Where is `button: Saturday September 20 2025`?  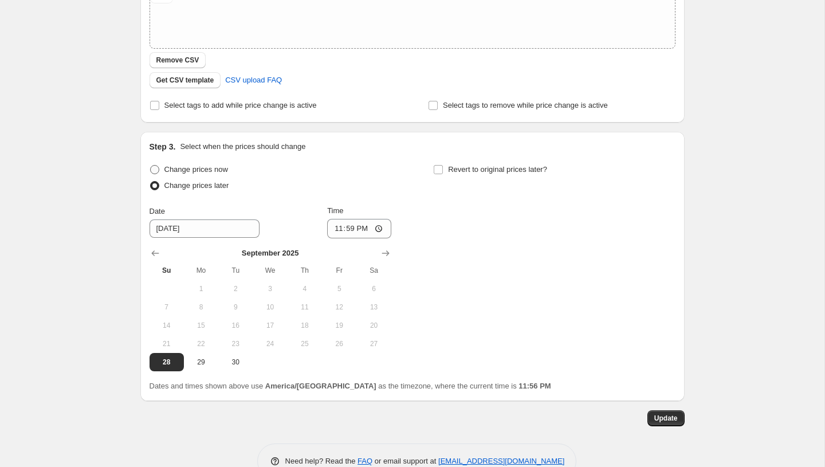
button: Saturday September 20 2025 is located at coordinates (373, 325).